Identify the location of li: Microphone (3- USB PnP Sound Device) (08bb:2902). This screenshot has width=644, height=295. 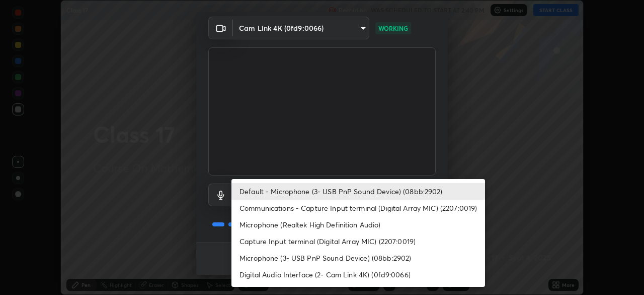
(358, 258).